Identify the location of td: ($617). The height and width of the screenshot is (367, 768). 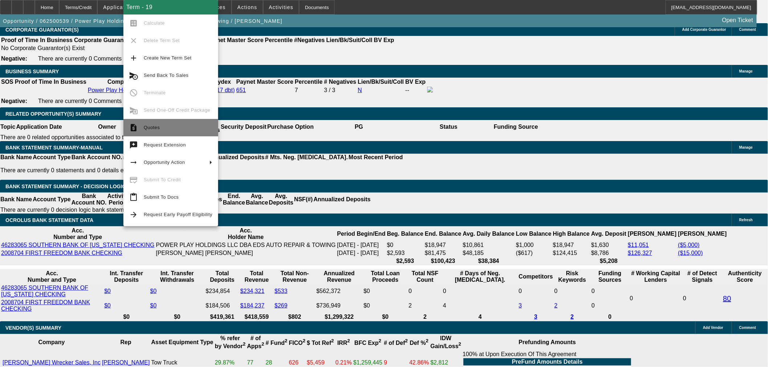
(534, 253).